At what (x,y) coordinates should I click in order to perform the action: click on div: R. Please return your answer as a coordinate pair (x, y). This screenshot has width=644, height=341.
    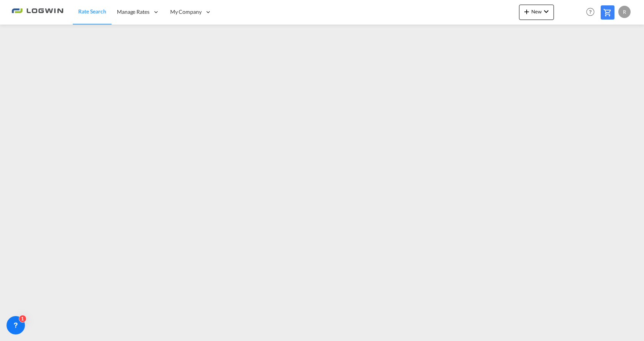
    Looking at the image, I should click on (625, 12).